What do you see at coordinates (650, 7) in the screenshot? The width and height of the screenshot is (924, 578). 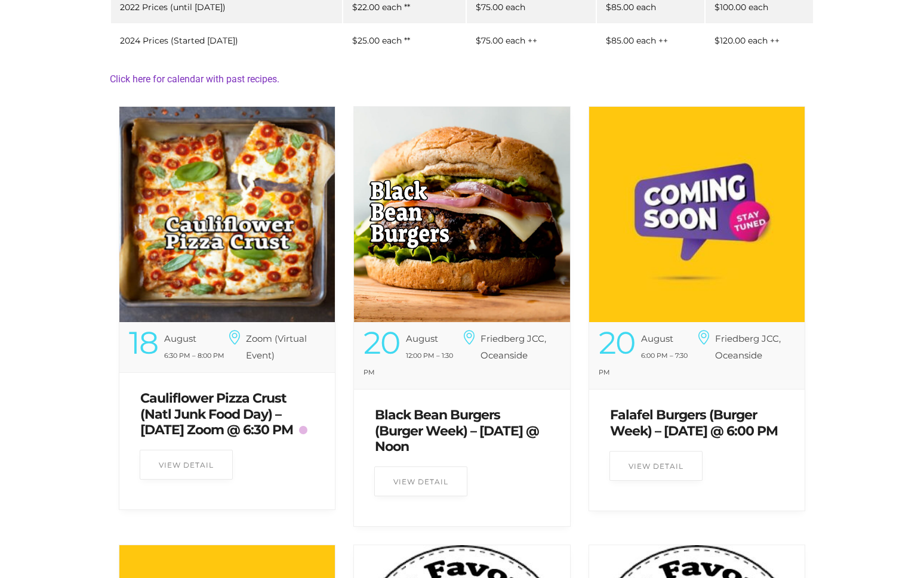 I see `div: $85.00 each` at bounding box center [650, 7].